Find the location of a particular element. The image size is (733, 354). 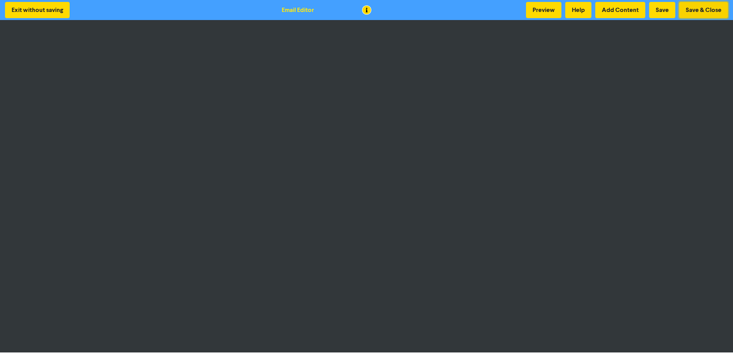

button: Add Content is located at coordinates (620, 10).